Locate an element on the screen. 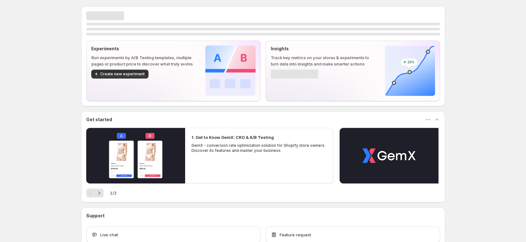 This screenshot has width=526, height=242. p: GemX - conversion rate optimization solution for Shopify store owners. Discover its features and ... is located at coordinates (260, 148).